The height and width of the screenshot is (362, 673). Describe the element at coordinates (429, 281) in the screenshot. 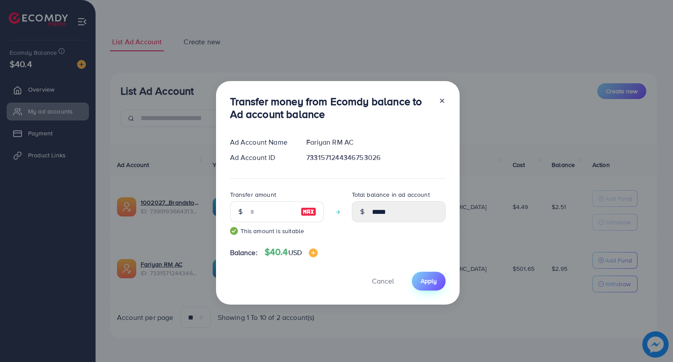

I see `span: Apply` at that location.